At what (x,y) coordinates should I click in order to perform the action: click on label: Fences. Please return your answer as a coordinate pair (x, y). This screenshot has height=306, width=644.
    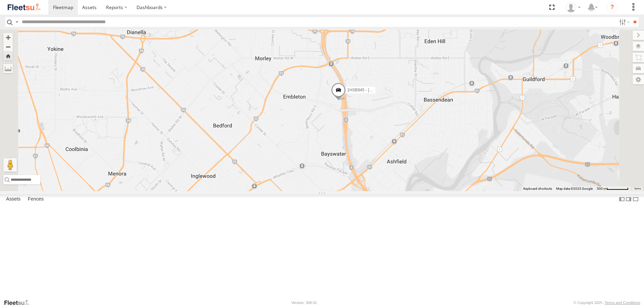
    Looking at the image, I should click on (36, 199).